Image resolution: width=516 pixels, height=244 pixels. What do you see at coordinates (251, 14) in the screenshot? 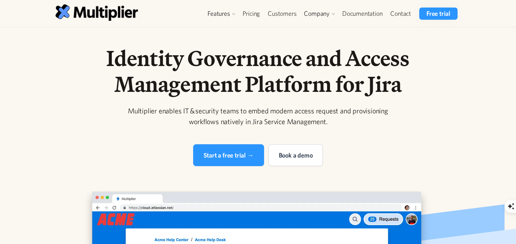
I see `a: Pricing` at bounding box center [251, 14].